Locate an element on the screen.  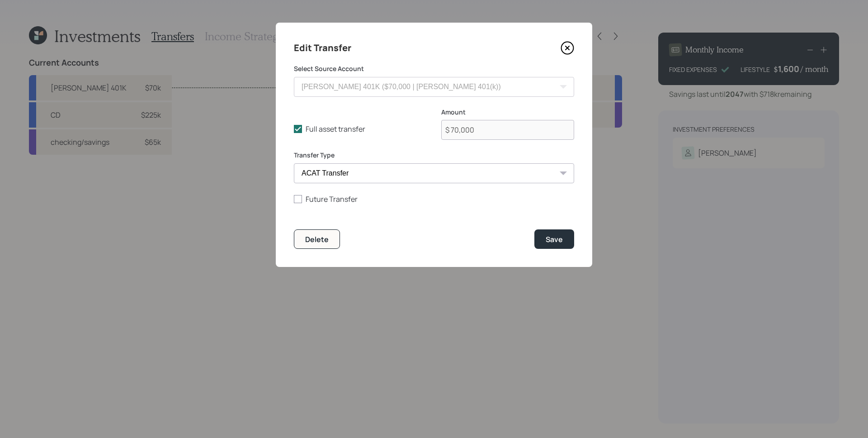
h4: Edit Transfer is located at coordinates (323, 48).